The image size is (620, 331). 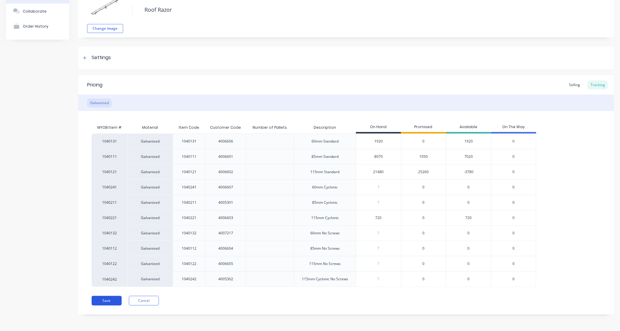 What do you see at coordinates (325, 128) in the screenshot?
I see `div: Description` at bounding box center [325, 128].